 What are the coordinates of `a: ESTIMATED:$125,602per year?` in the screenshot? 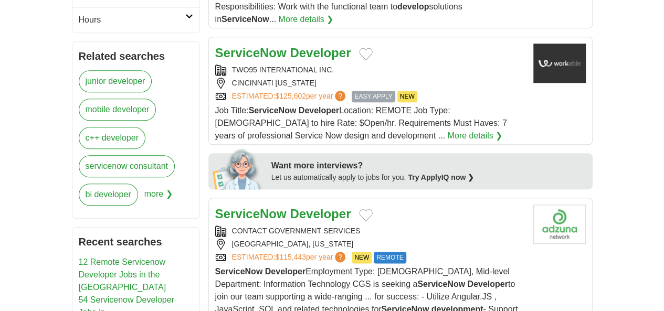 It's located at (290, 97).